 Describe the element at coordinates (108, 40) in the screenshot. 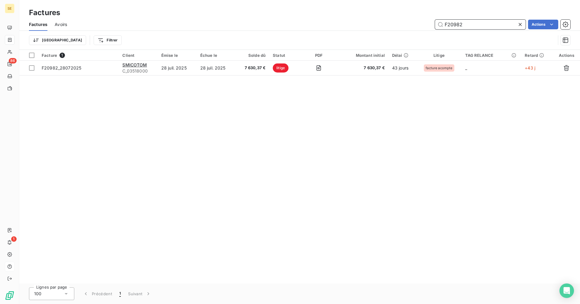

I see `button: Filtrer` at that location.